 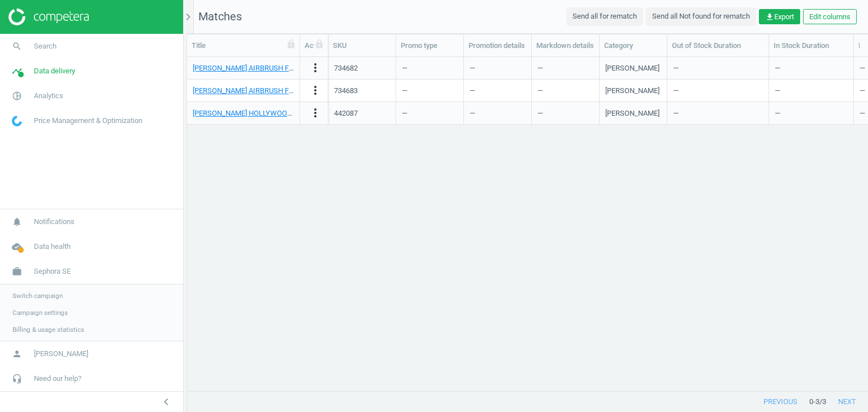 I want to click on img: ajHJNr6hYgQAAAAASUVORK5CYII=, so click(x=49, y=17).